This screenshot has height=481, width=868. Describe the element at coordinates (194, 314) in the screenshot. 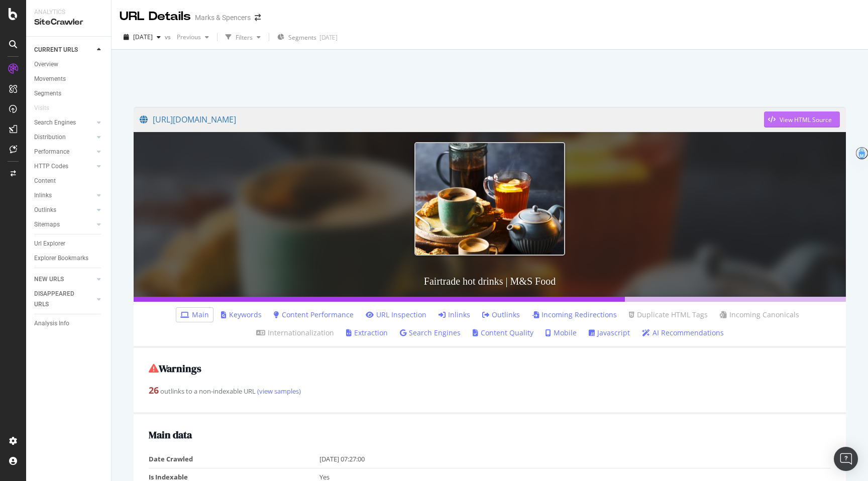

I see `a: Main` at that location.